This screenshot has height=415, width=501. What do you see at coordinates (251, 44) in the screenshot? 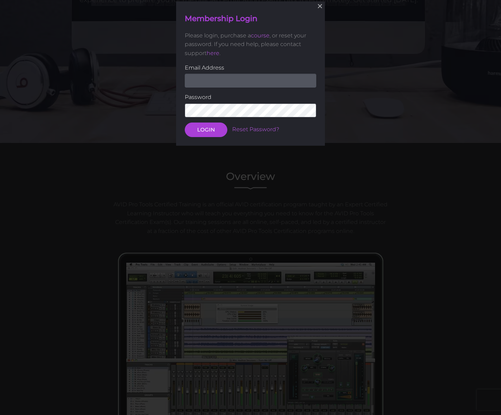
I see `p: Please login, purchase a , or reset your password. If you need help, please contact support .` at bounding box center [251, 44].